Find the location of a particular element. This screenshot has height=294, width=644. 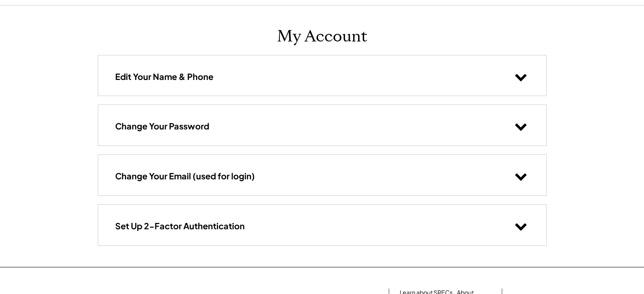

h3: Set Up 2-Factor Authentication is located at coordinates (180, 226).